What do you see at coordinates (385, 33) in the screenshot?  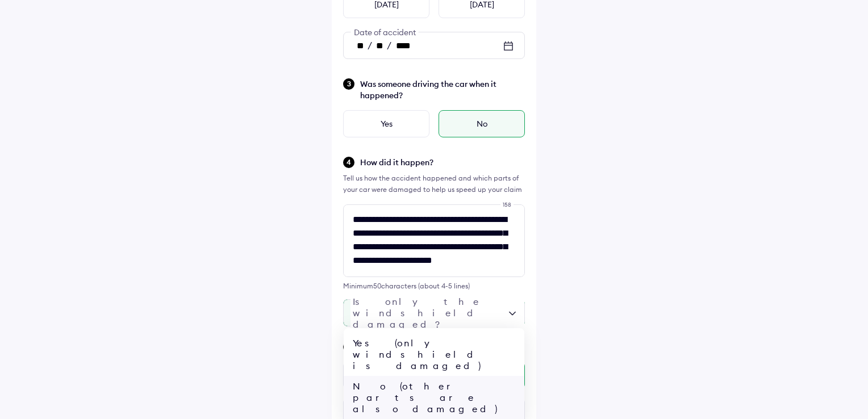 I see `span: Date of accident` at bounding box center [385, 33].